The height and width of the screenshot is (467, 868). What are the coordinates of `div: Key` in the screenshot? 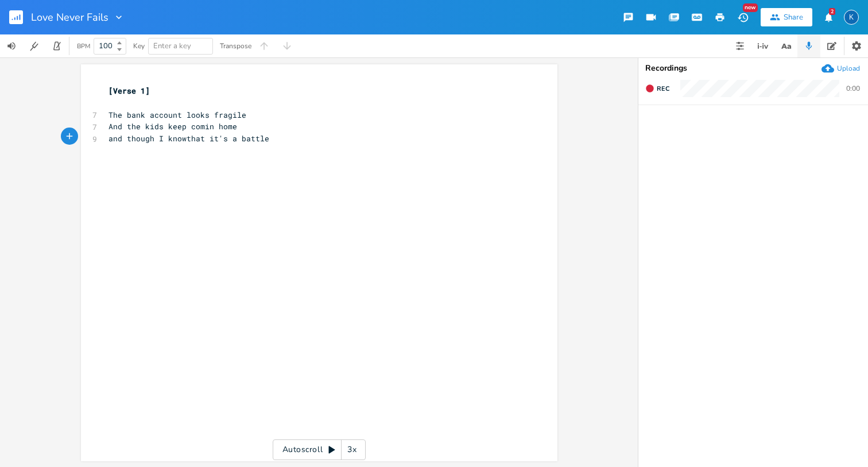 It's located at (139, 46).